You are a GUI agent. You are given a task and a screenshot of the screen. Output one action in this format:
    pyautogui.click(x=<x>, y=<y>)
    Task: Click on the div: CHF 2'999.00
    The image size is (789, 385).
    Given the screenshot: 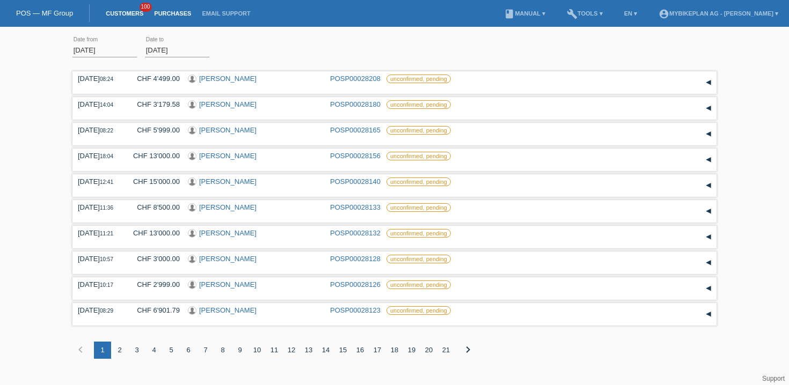 What is the action you would take?
    pyautogui.click(x=154, y=284)
    